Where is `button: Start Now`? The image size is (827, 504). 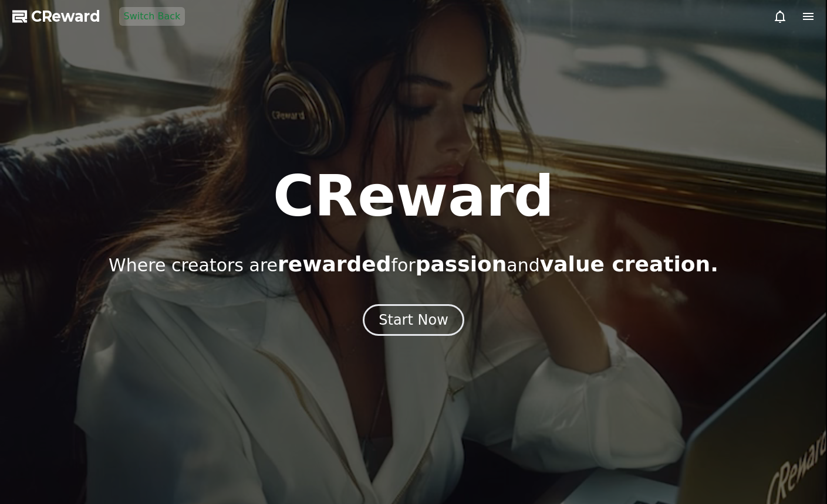
button: Start Now is located at coordinates (414, 320).